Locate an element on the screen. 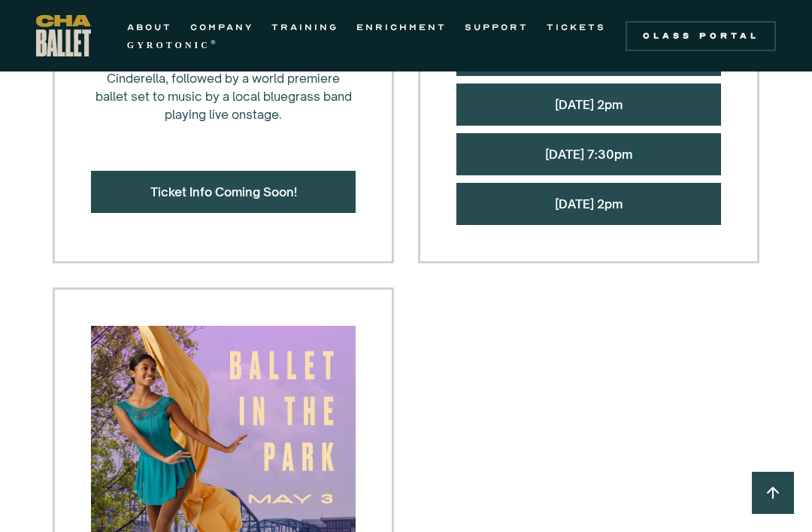 This screenshot has height=532, width=812. a: SUPPORT is located at coordinates (496, 27).